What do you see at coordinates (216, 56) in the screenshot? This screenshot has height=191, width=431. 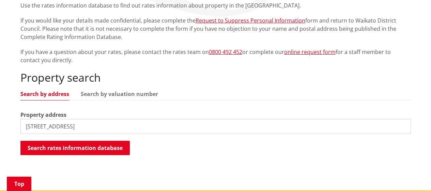 I see `p: If you have a question about your rates, please contact the rates team on or complete our for a s...` at bounding box center [216, 56].